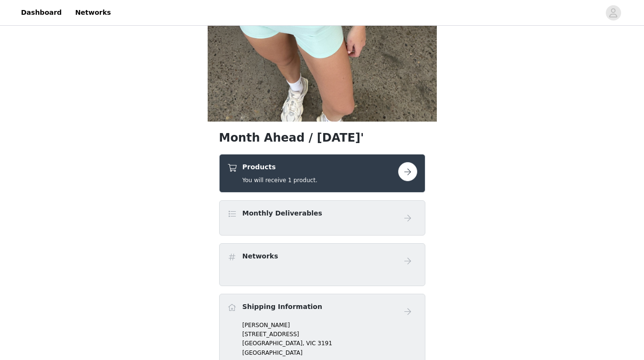 The image size is (644, 360). I want to click on h4: Monthly Deliverables, so click(282, 213).